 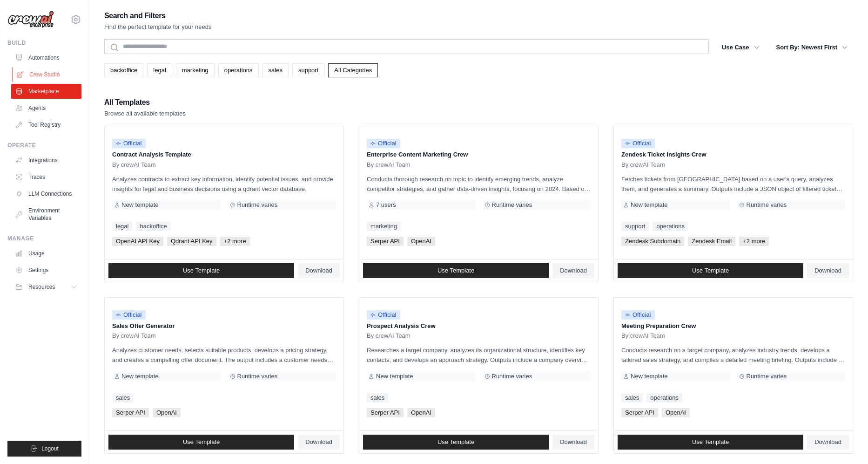 I want to click on a: Settings, so click(x=46, y=270).